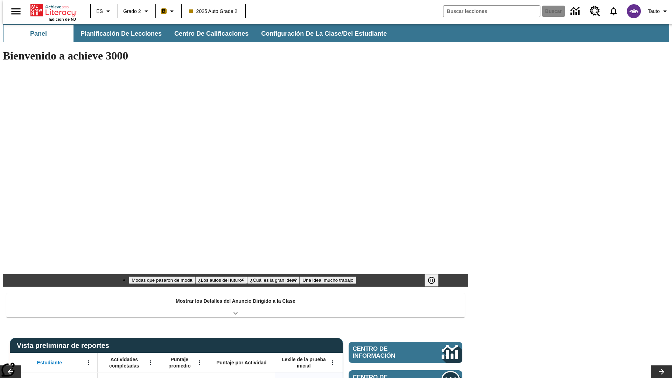 This screenshot has height=378, width=672. I want to click on img: avatar image, so click(634, 11).